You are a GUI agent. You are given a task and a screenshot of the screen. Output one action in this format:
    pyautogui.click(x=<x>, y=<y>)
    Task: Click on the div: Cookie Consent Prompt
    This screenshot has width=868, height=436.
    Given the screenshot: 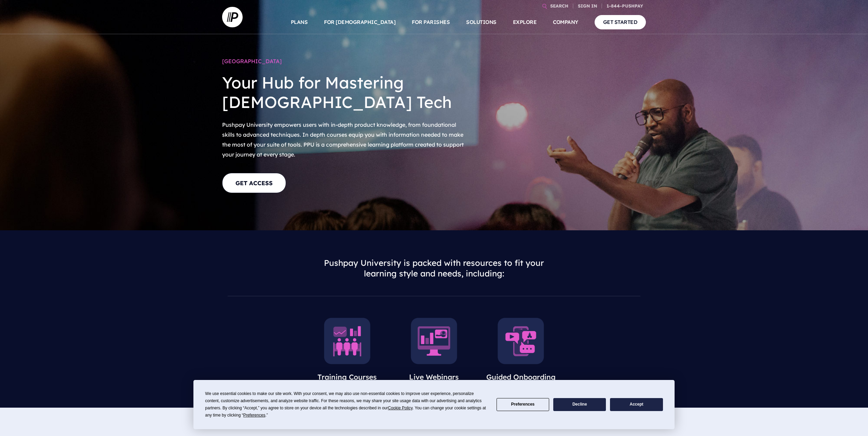 What is the action you would take?
    pyautogui.click(x=434, y=405)
    